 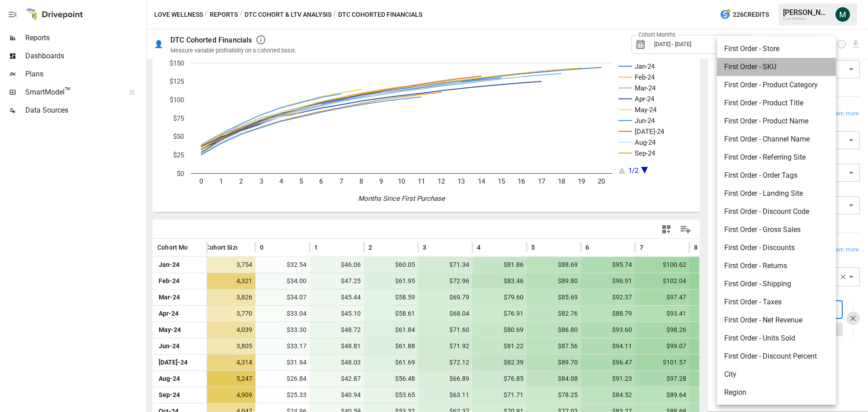 I want to click on li: First Order - SKU, so click(x=776, y=67).